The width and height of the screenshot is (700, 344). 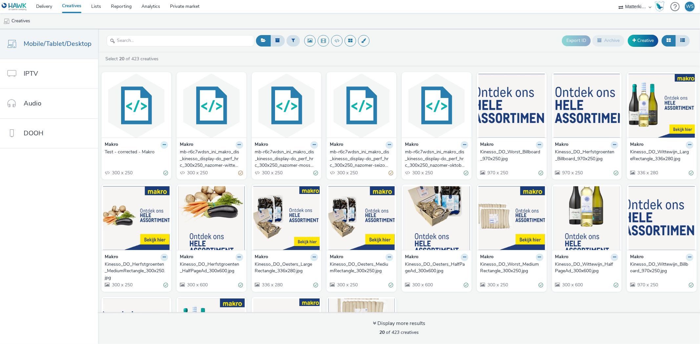 I want to click on span: DOOH, so click(x=33, y=133).